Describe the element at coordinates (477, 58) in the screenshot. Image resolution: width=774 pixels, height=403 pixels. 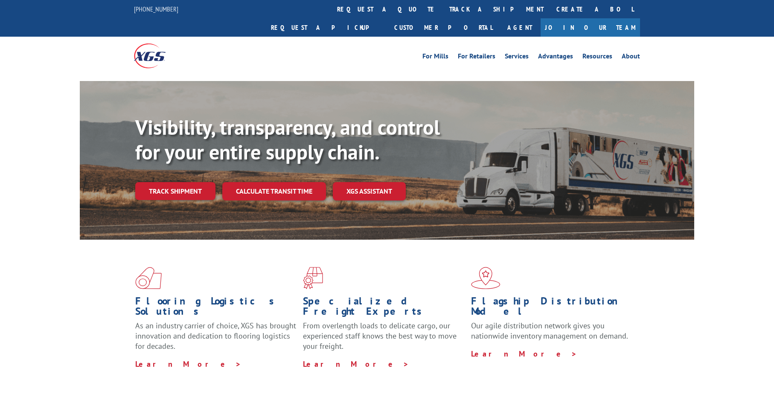
I see `a: For Retailers` at that location.